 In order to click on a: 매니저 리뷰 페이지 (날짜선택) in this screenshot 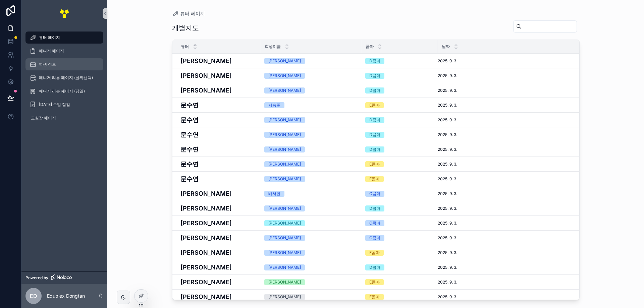, I will do `click(64, 78)`.